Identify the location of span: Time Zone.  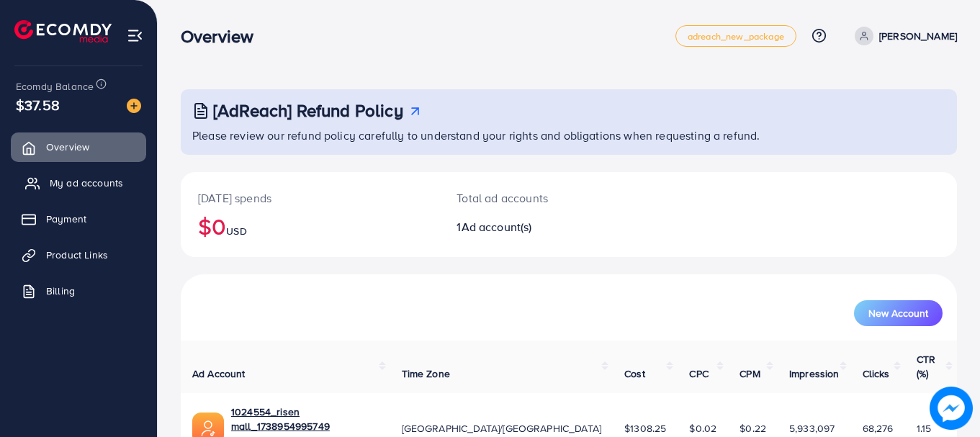
(426, 374).